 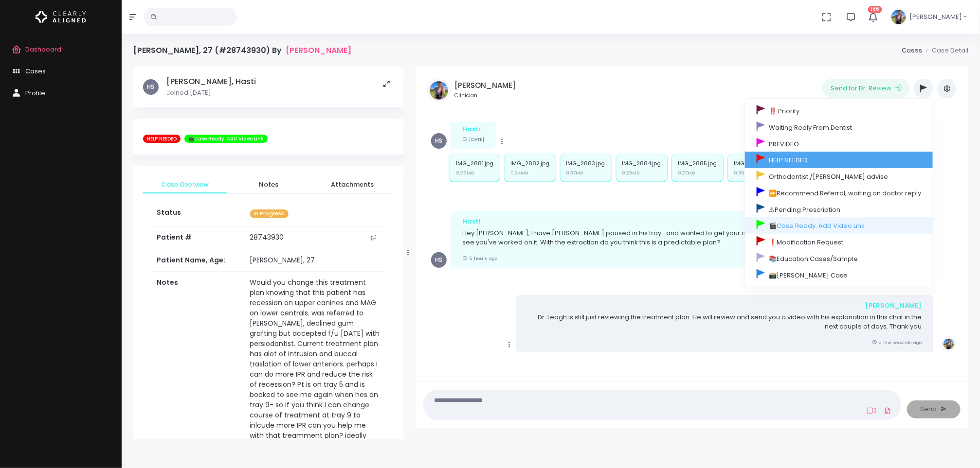 I want to click on p: Dr. Leagh is still just reviewing the treatment plan. He will review and send you a video with hi..., so click(x=725, y=322).